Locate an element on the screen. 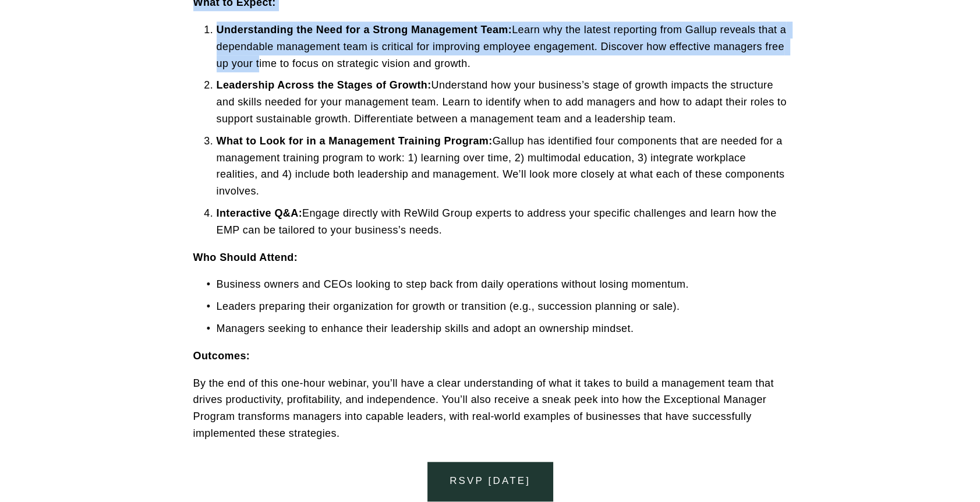 Image resolution: width=980 pixels, height=502 pixels. strong: Understanding the Need for a Strong Management Team: is located at coordinates (364, 30).